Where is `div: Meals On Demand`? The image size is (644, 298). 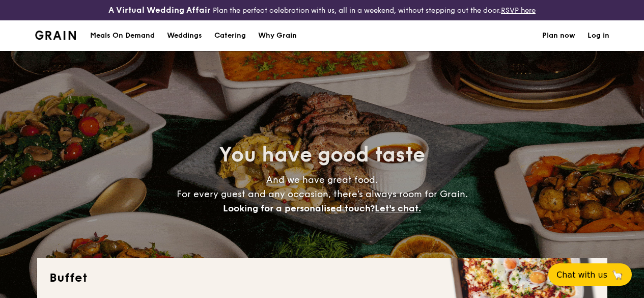 div: Meals On Demand is located at coordinates (122, 35).